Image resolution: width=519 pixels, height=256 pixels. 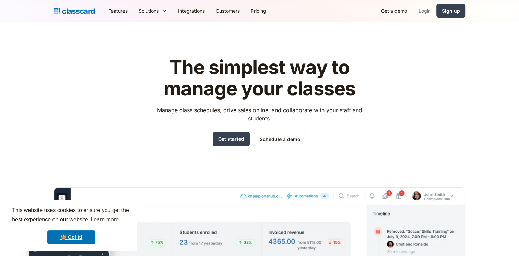 I want to click on h1: The simplest way to manage your classes, so click(x=260, y=78).